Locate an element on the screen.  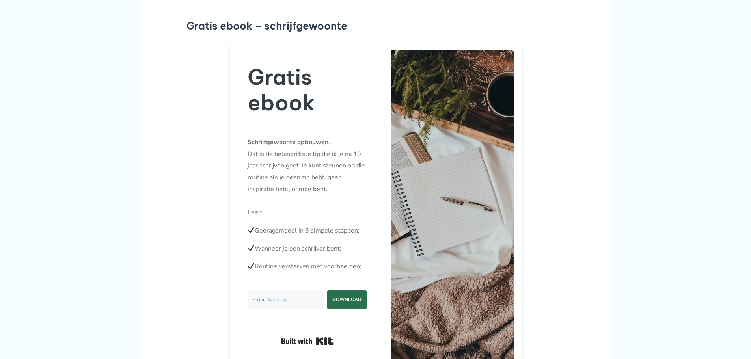
button: DOWNLOAD is located at coordinates (347, 300).